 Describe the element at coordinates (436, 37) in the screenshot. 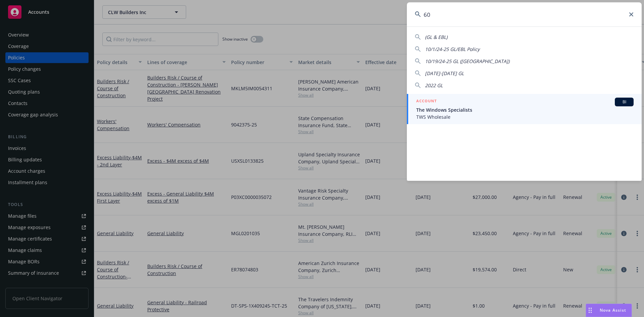

I see `span: (GL & EBL)` at that location.